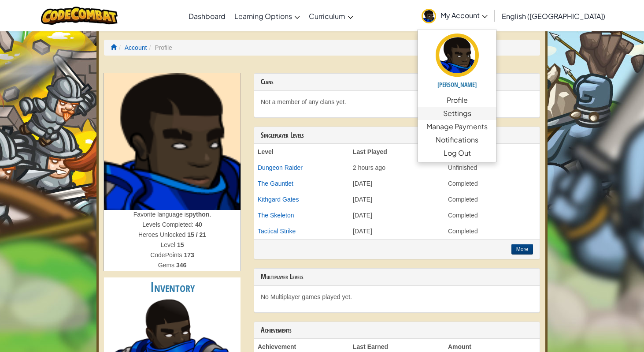 The width and height of the screenshot is (644, 352). What do you see at coordinates (80, 15) in the screenshot?
I see `a: CodeCombat logo` at bounding box center [80, 15].